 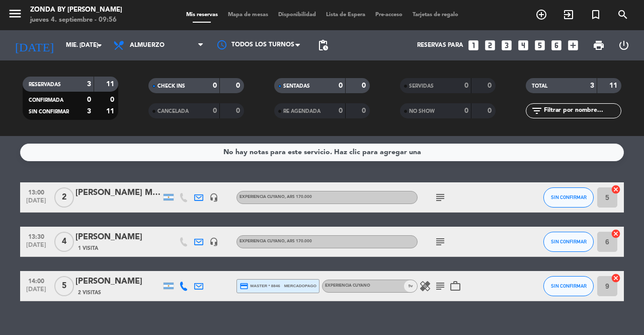 What do you see at coordinates (537, 111) in the screenshot?
I see `i: filter_list` at bounding box center [537, 111].